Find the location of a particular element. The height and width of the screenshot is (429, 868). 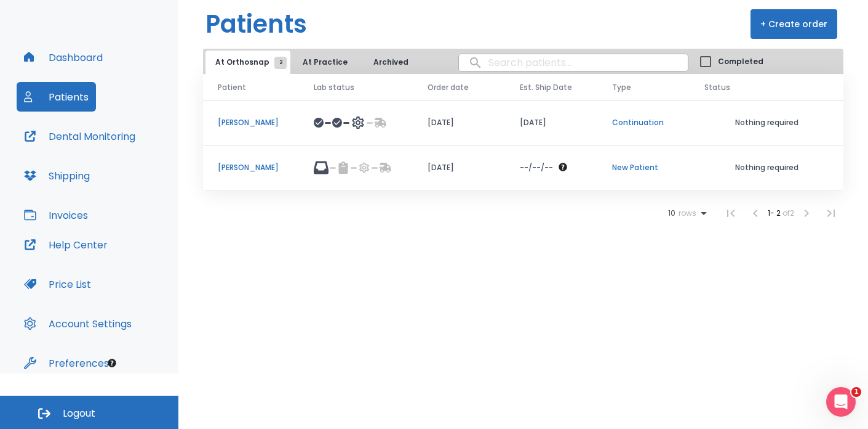

span: Type is located at coordinates (622, 88).